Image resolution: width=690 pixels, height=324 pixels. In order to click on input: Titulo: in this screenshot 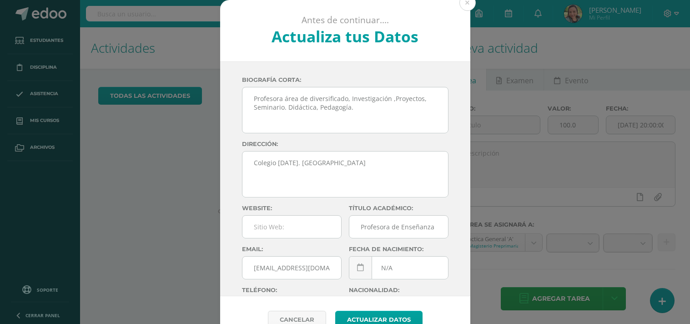, I will do `click(398, 226)`.